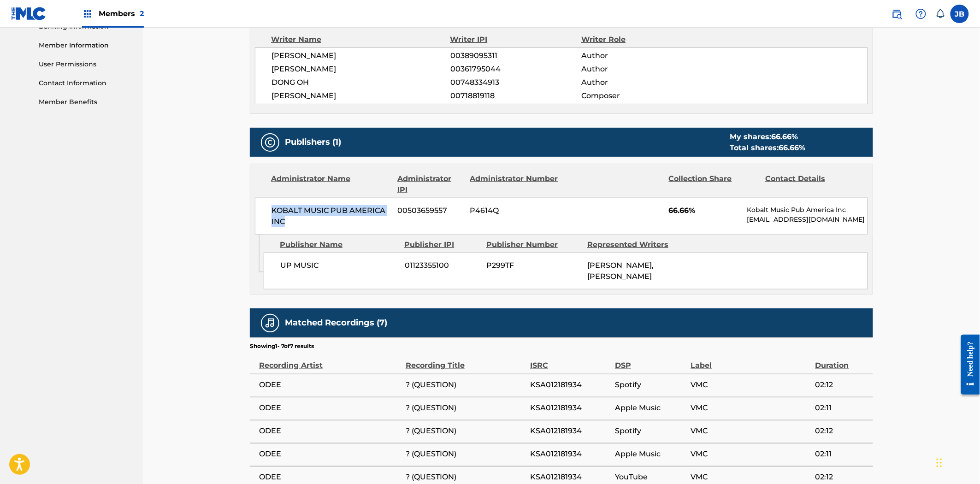  What do you see at coordinates (634, 245) in the screenshot?
I see `div: Represented Writers` at bounding box center [634, 245].